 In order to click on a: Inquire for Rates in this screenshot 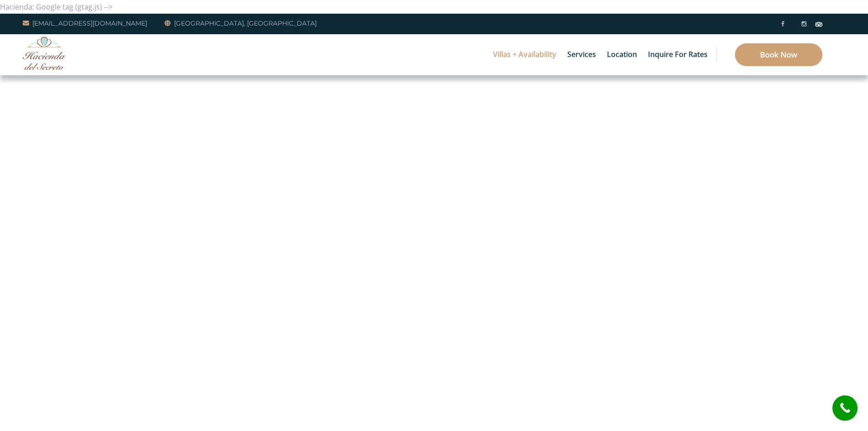, I will do `click(677, 55)`.